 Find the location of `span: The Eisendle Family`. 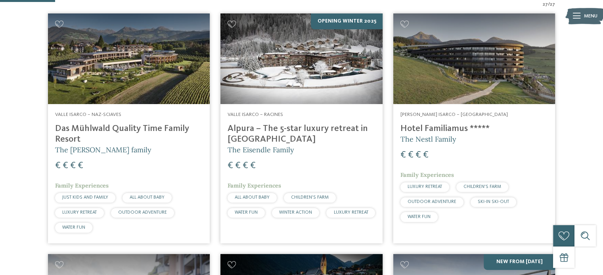

span: The Eisendle Family is located at coordinates (261, 150).